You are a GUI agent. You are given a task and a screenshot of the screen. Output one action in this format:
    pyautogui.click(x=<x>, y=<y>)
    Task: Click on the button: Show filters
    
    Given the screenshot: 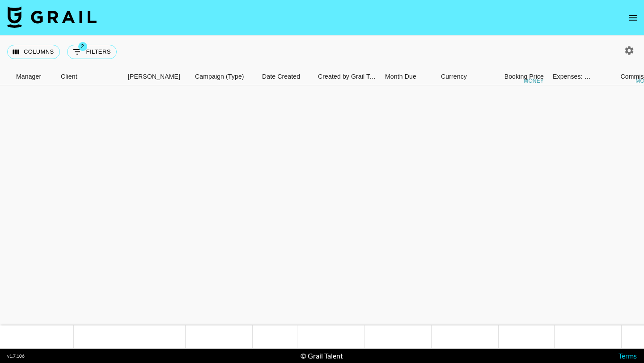 What is the action you would take?
    pyautogui.click(x=91, y=52)
    